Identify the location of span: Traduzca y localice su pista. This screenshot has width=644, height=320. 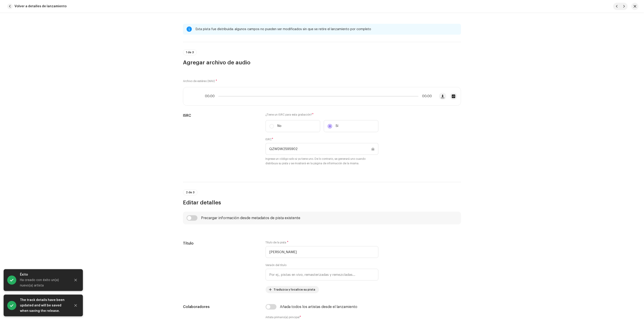
(295, 289).